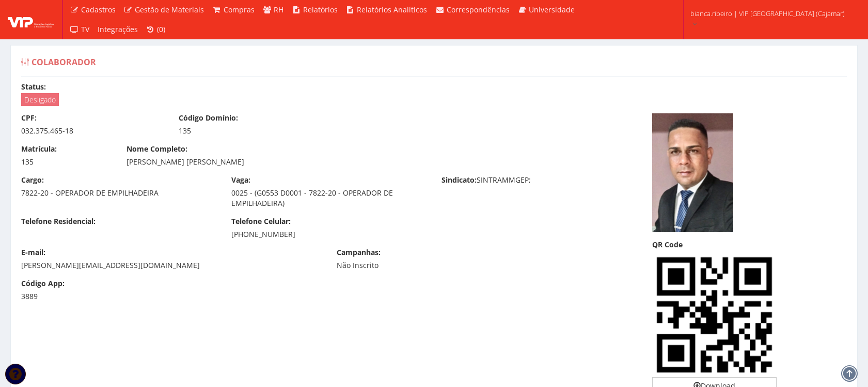 This screenshot has height=387, width=868. I want to click on img: logo, so click(31, 20).